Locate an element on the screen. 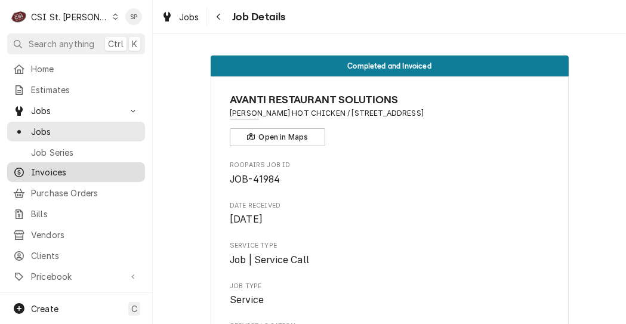  span: Pricebook is located at coordinates (76, 276).